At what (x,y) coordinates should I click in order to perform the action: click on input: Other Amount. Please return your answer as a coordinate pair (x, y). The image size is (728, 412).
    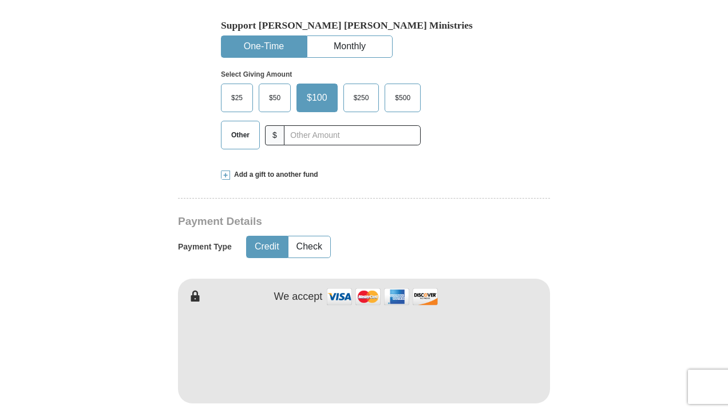
    Looking at the image, I should click on (352, 135).